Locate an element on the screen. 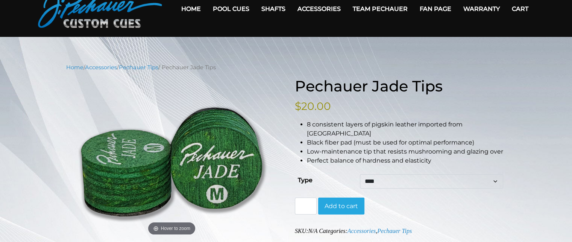  bdi: 20.00 is located at coordinates (313, 106).